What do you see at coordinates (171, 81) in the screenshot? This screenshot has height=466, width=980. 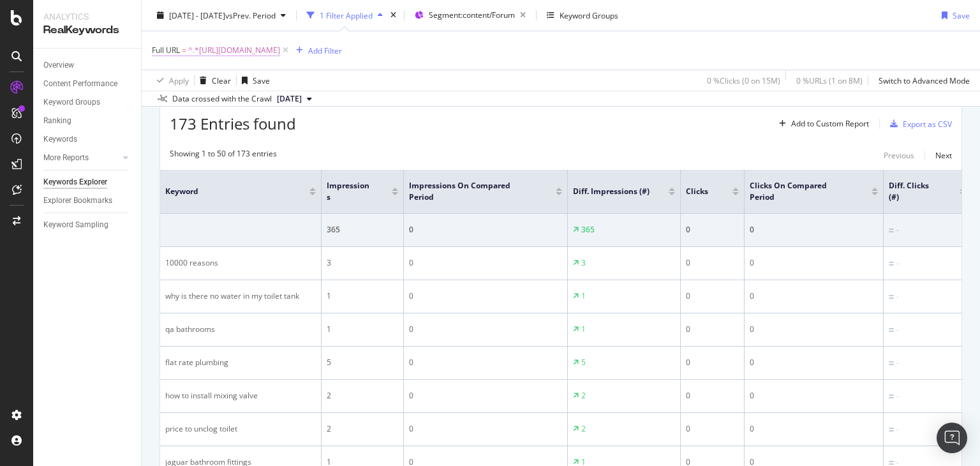 I see `button: Apply` at bounding box center [171, 81].